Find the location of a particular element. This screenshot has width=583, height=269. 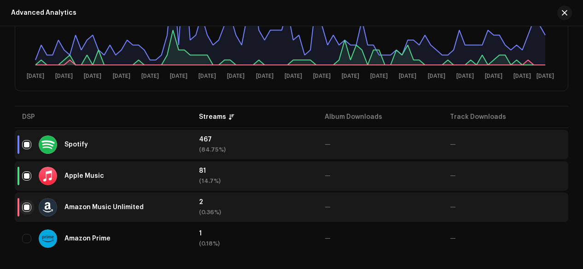

div: (84.75%) is located at coordinates (254, 150).